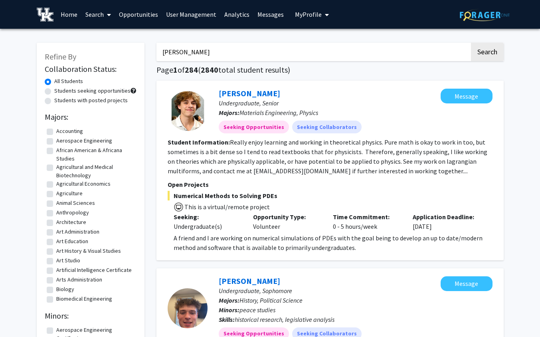 This screenshot has height=337, width=540. Describe the element at coordinates (209, 69) in the screenshot. I see `span: 2840` at that location.